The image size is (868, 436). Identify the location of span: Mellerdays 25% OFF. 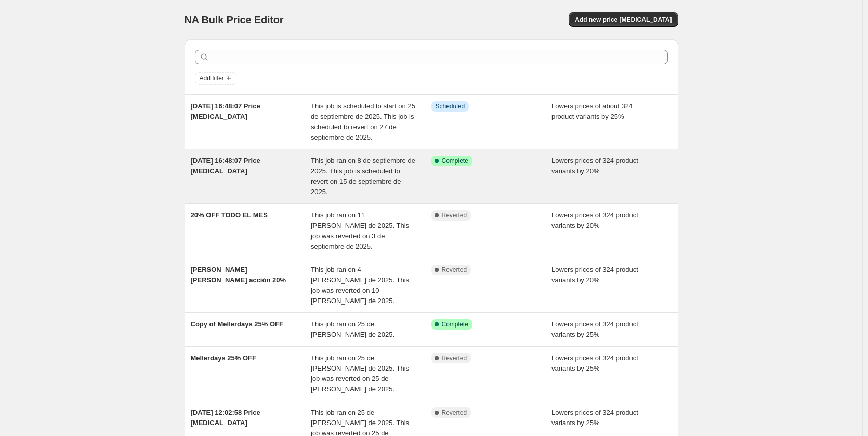
(224, 358).